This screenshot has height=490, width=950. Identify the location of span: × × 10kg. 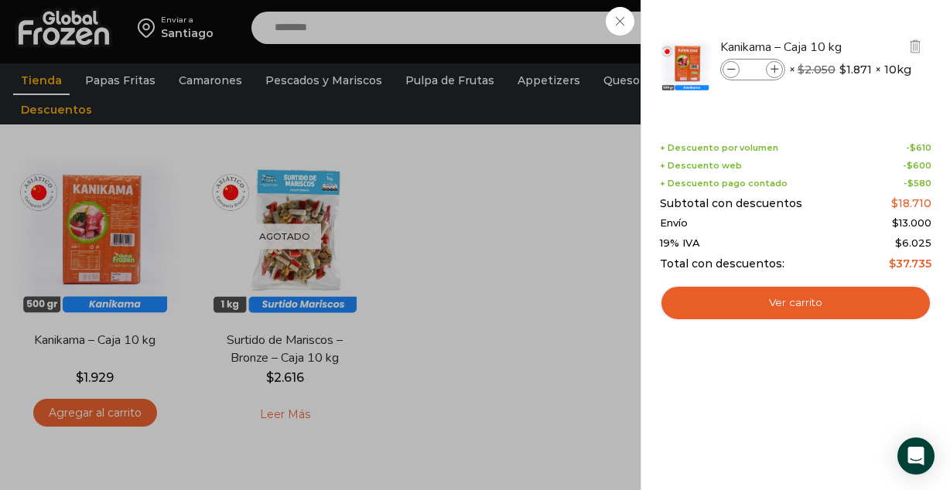
(850, 70).